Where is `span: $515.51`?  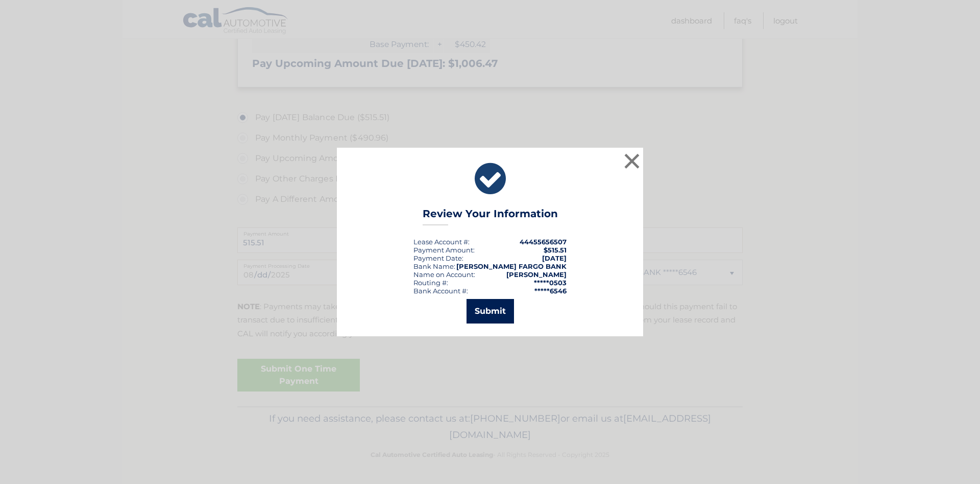 span: $515.51 is located at coordinates (555, 250).